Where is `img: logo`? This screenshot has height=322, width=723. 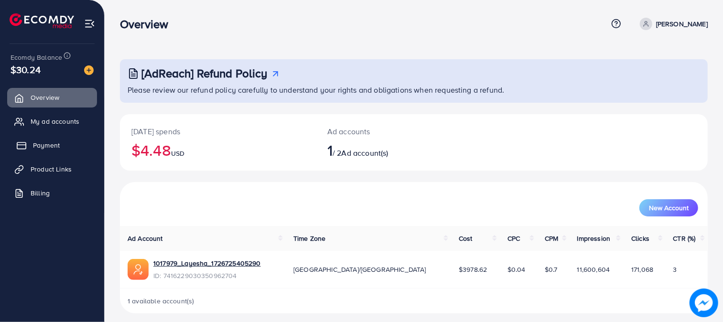
img: logo is located at coordinates (42, 21).